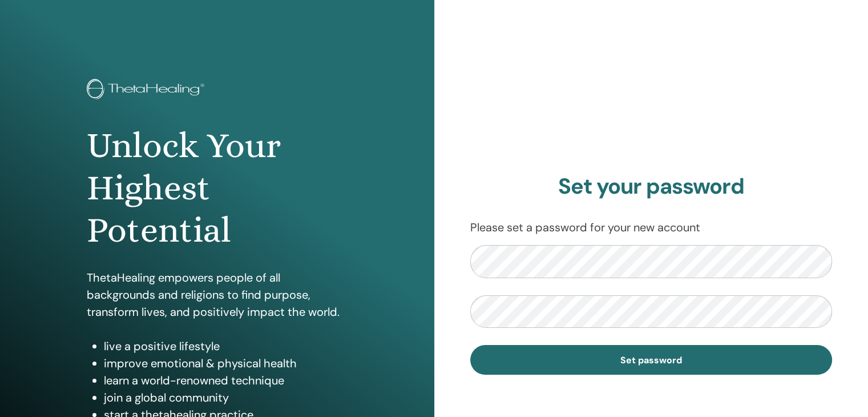 This screenshot has height=417, width=868. Describe the element at coordinates (651, 360) in the screenshot. I see `span: Set password` at that location.